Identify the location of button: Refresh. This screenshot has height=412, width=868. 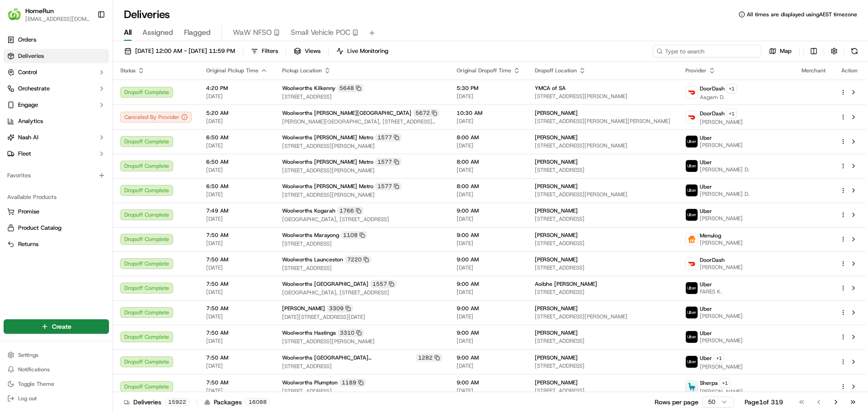
(854, 51).